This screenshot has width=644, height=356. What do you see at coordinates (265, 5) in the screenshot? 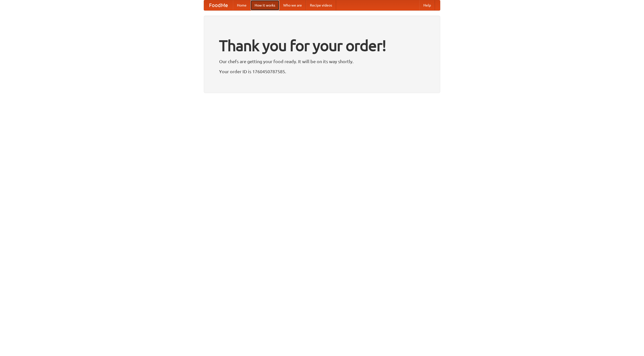
I see `a: How it works` at bounding box center [265, 5].